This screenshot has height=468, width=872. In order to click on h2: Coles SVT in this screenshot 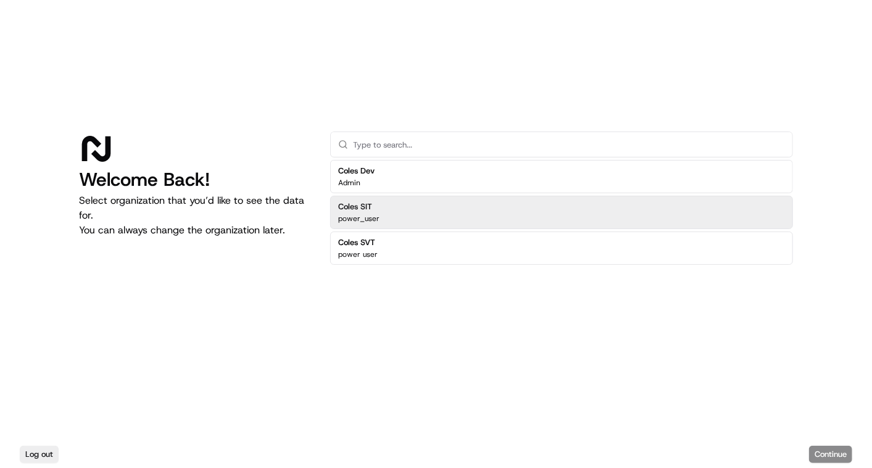, I will do `click(358, 243)`.